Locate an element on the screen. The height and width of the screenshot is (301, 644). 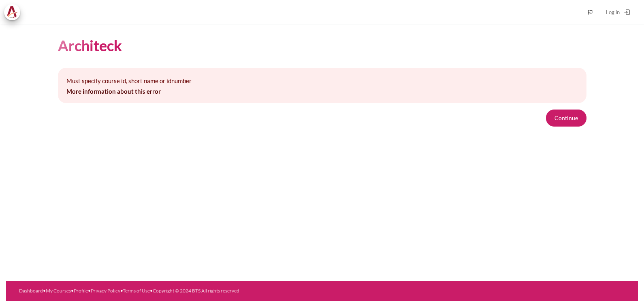
a: Dashboard is located at coordinates (31, 290).